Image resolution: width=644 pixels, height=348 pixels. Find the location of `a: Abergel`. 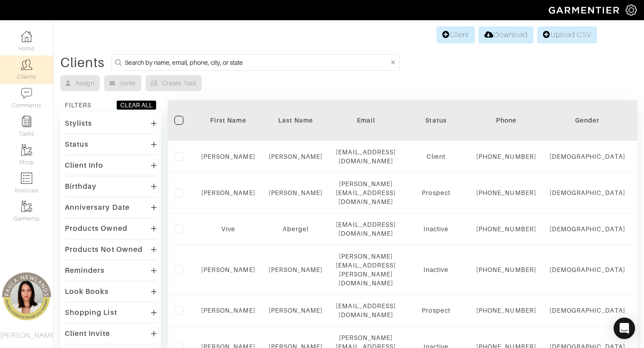

a: Abergel is located at coordinates (295, 229).